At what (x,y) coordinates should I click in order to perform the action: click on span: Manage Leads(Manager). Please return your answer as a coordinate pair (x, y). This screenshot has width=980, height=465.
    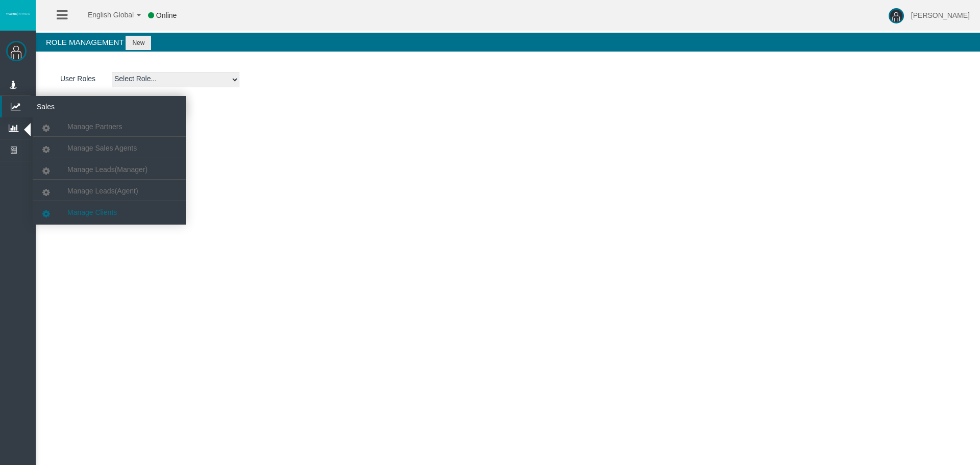
    Looking at the image, I should click on (107, 170).